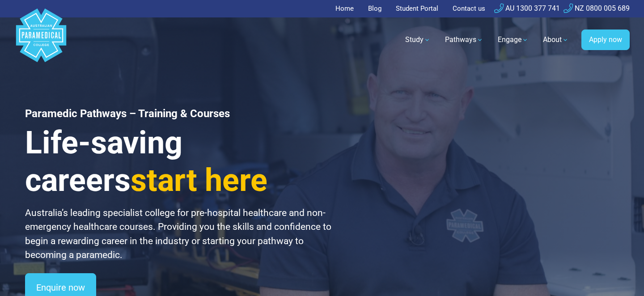 The width and height of the screenshot is (644, 296). I want to click on a: AU 1300 377 741, so click(527, 8).